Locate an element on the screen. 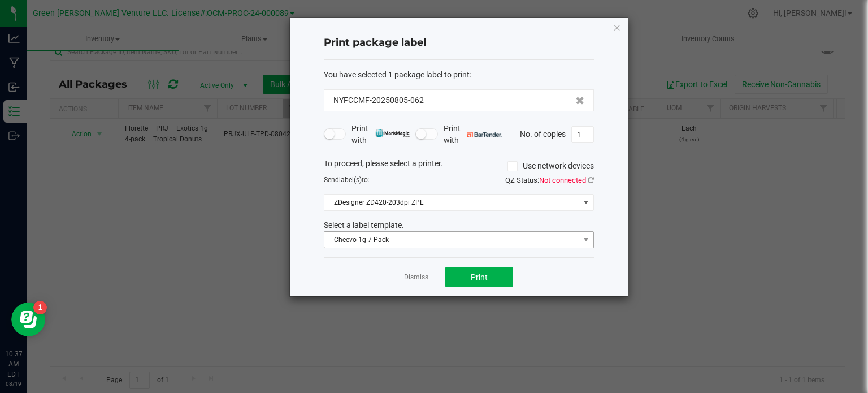 The height and width of the screenshot is (393, 868). span: You have selected 1 package label to print is located at coordinates (397, 75).